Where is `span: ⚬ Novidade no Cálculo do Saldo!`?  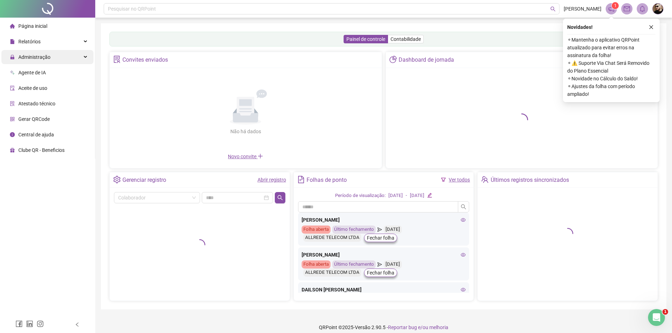
span: ⚬ Novidade no Cálculo do Saldo! is located at coordinates (611, 79).